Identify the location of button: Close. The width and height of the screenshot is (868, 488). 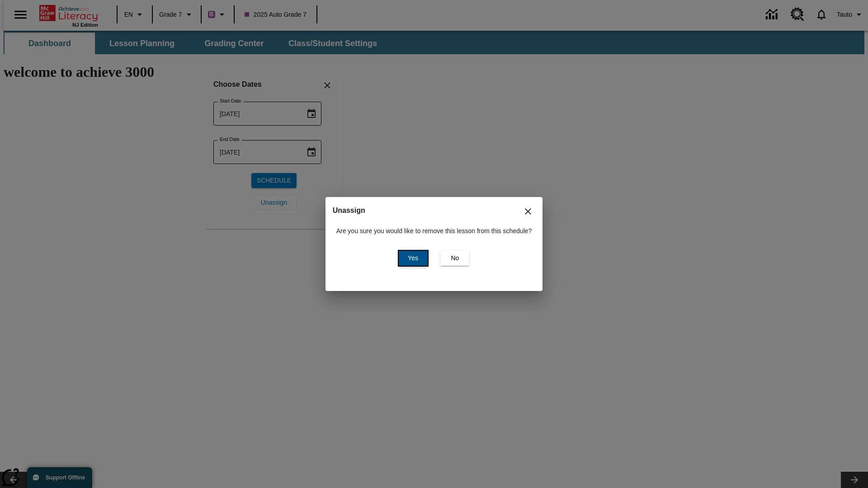
(528, 212).